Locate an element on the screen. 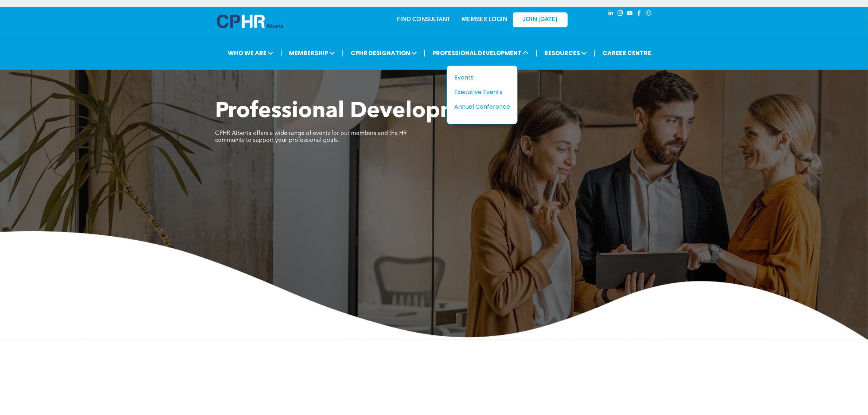 Image resolution: width=868 pixels, height=415 pixels. div: Annual Conference is located at coordinates (480, 107).